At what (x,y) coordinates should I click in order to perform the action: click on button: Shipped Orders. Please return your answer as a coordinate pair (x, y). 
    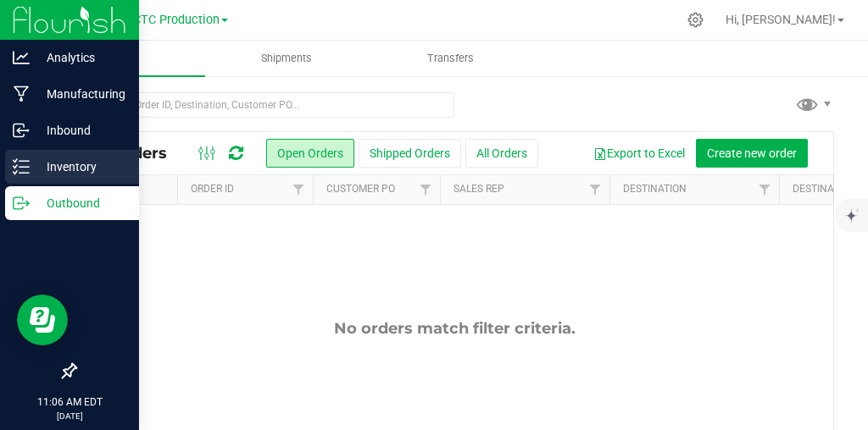
    Looking at the image, I should click on (410, 153).